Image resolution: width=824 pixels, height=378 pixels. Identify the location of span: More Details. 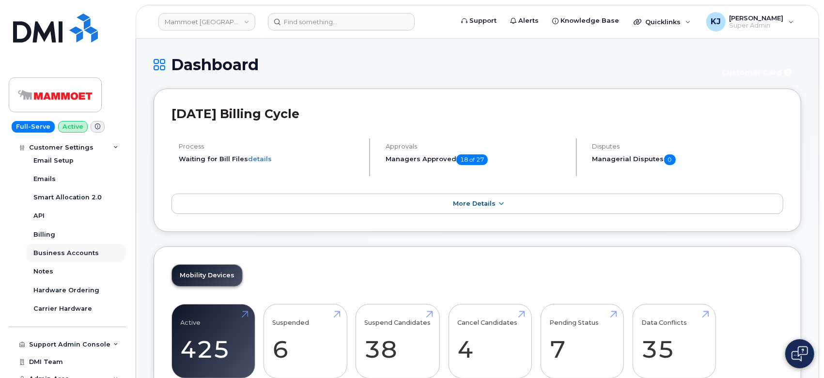
(474, 204).